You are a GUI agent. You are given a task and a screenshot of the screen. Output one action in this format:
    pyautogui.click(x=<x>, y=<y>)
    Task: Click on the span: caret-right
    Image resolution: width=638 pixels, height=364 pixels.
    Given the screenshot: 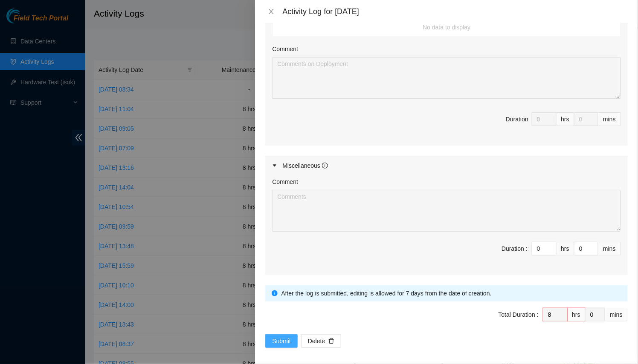 What is the action you would take?
    pyautogui.click(x=274, y=166)
    